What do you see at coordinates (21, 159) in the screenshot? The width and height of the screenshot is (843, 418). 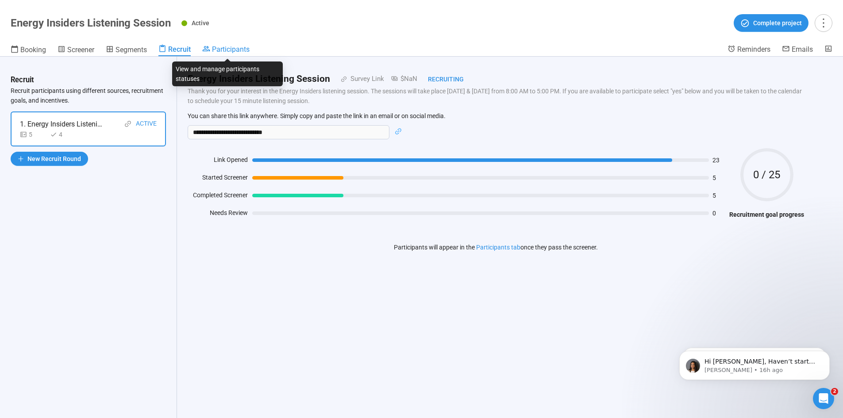 I see `span: plus` at bounding box center [21, 159].